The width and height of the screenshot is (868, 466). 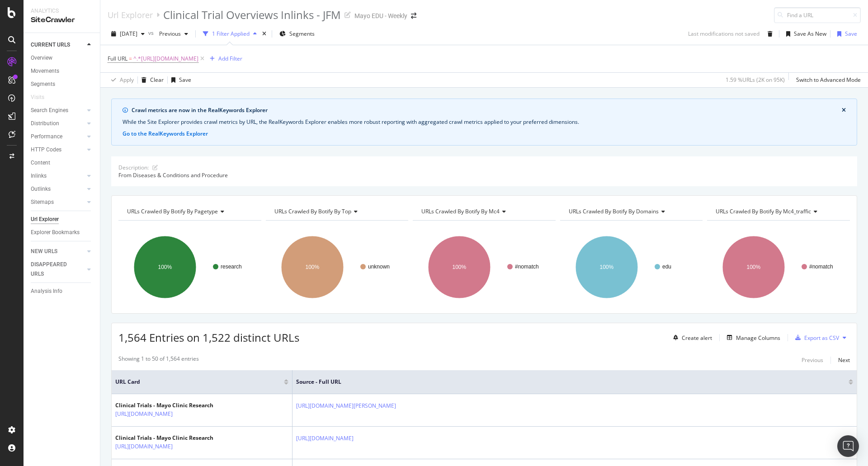 I want to click on div: DISAPPEARED URLS, so click(x=54, y=269).